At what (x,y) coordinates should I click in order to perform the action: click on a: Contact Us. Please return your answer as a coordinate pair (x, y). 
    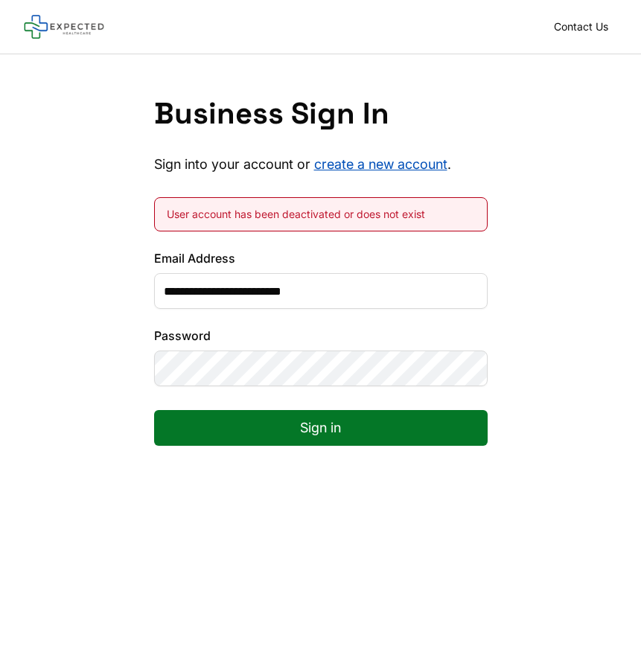
    Looking at the image, I should click on (580, 26).